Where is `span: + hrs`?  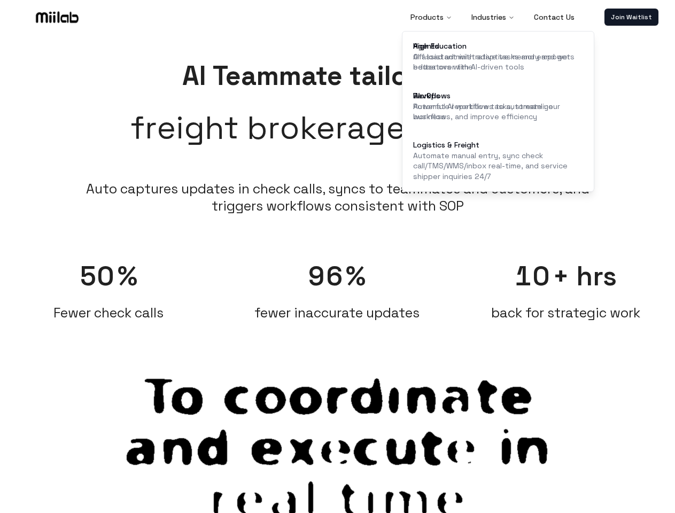
span: + hrs is located at coordinates (584, 276).